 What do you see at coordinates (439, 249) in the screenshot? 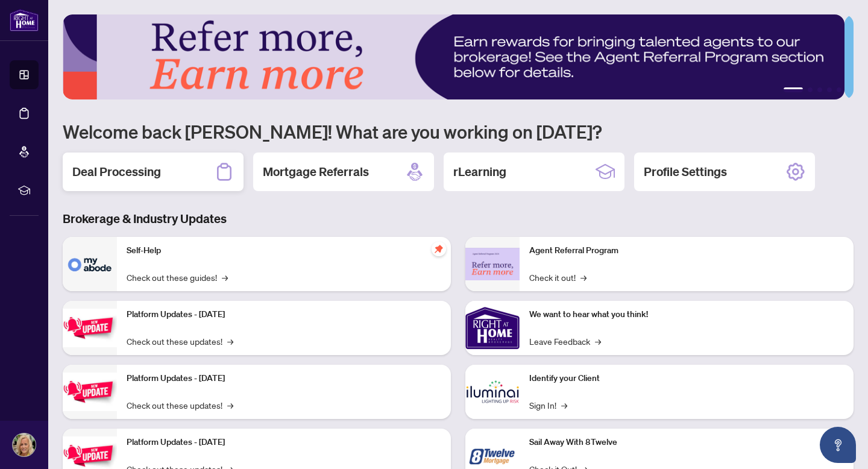
I see `span: pushpin` at bounding box center [439, 249].